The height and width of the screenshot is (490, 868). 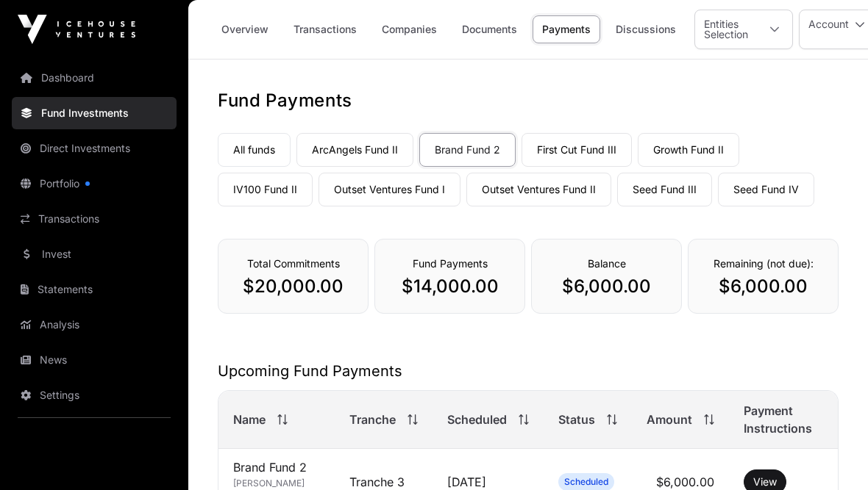 I want to click on h2: Upcoming Fund Payments, so click(x=528, y=372).